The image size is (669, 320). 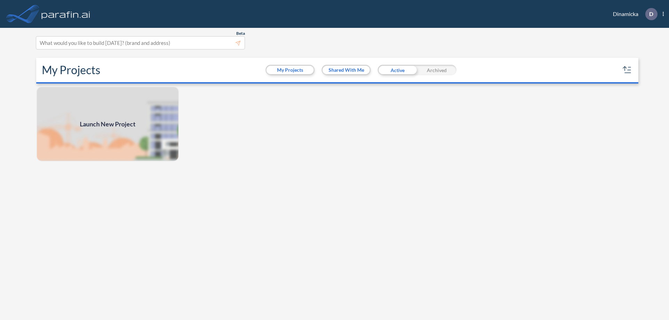 I want to click on button: Shared With Me, so click(x=346, y=70).